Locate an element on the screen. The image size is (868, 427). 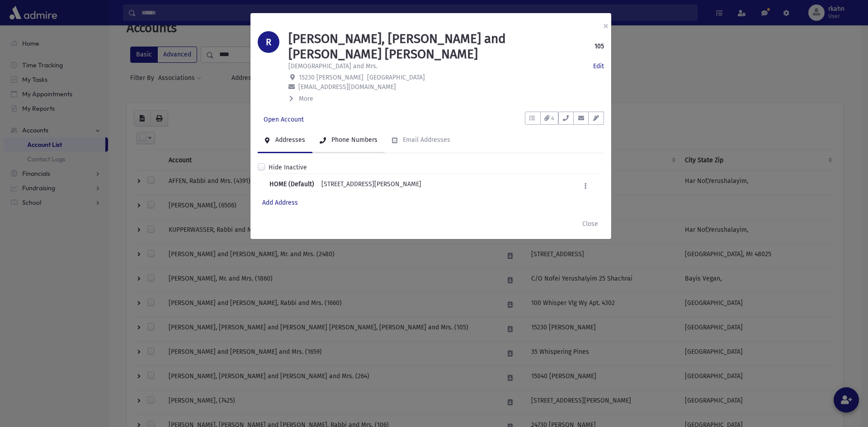
span: More is located at coordinates (306, 99).